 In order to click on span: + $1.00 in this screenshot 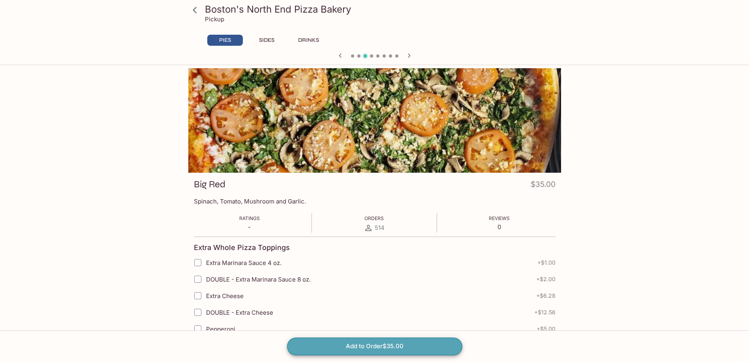, I will do `click(546, 263)`.